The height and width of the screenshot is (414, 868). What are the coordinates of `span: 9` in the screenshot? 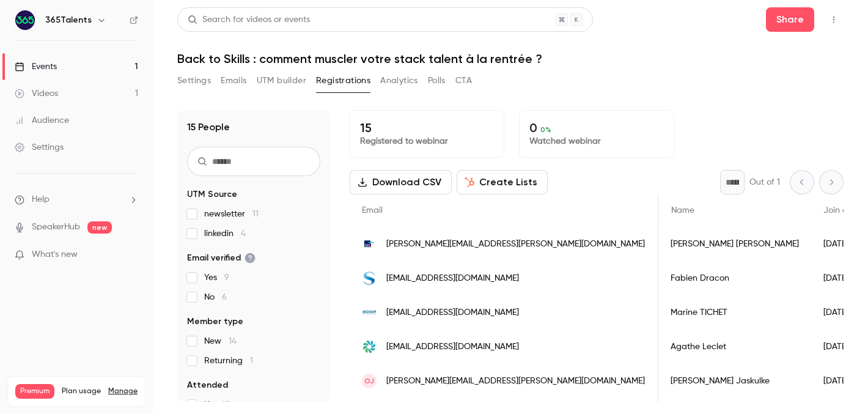 It's located at (227, 278).